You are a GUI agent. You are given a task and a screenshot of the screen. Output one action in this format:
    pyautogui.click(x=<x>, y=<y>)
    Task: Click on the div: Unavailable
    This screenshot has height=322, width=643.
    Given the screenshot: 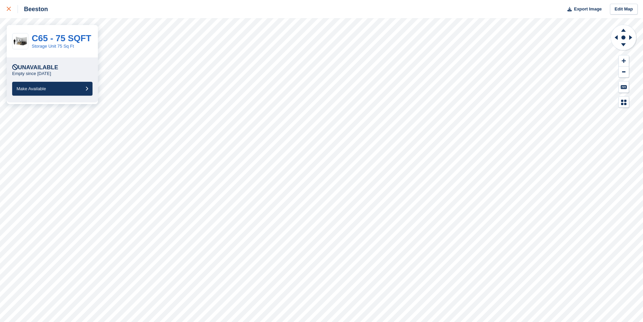 What is the action you would take?
    pyautogui.click(x=35, y=67)
    